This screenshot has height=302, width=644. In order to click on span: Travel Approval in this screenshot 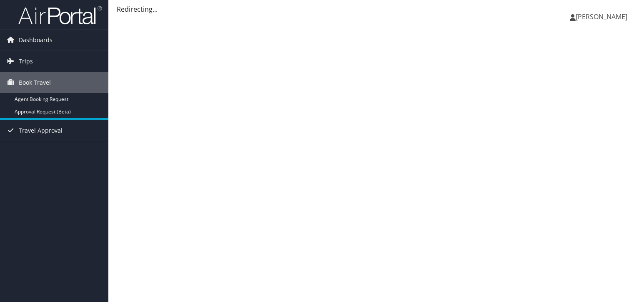, I will do `click(40, 130)`.